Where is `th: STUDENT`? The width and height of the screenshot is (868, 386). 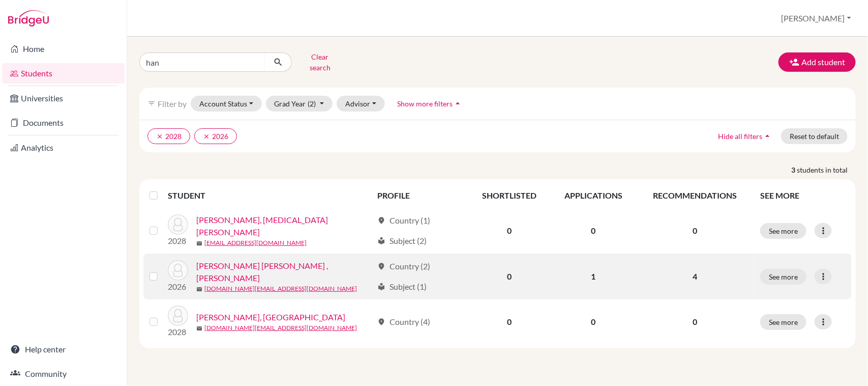 th: STUDENT is located at coordinates (269, 196).